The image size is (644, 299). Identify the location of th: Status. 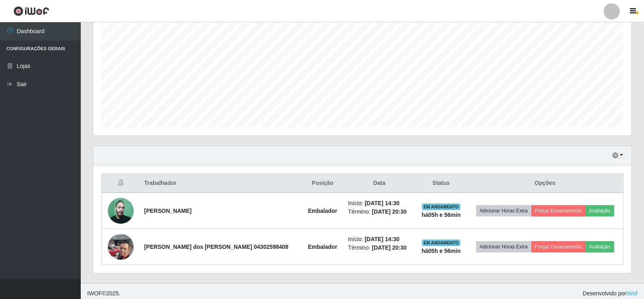
(441, 183).